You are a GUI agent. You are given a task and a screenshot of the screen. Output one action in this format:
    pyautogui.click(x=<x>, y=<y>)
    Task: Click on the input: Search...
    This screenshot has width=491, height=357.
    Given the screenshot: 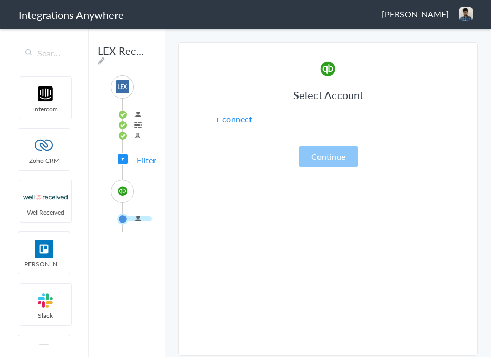 What is the action you would take?
    pyautogui.click(x=44, y=53)
    